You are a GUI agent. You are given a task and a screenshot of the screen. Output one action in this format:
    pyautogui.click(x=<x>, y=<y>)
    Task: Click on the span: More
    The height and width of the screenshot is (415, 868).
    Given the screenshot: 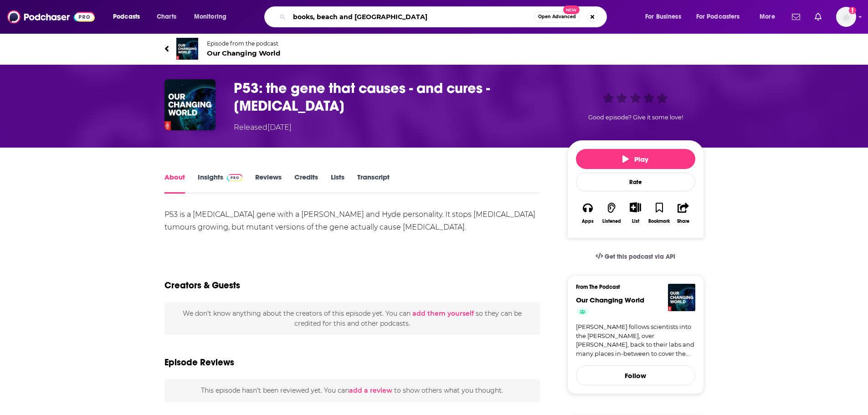 What is the action you would take?
    pyautogui.click(x=767, y=17)
    